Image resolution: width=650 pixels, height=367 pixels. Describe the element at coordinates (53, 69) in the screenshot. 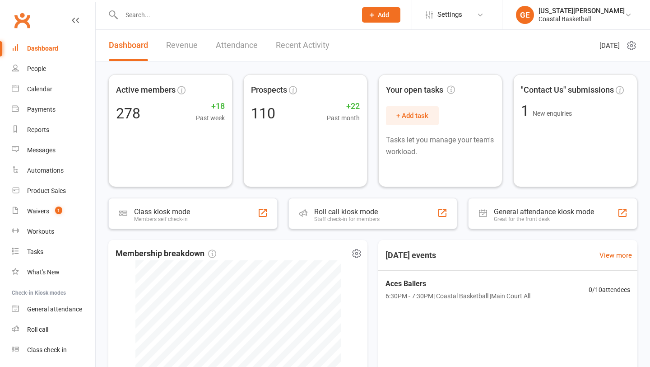

I see `a: People` at that location.